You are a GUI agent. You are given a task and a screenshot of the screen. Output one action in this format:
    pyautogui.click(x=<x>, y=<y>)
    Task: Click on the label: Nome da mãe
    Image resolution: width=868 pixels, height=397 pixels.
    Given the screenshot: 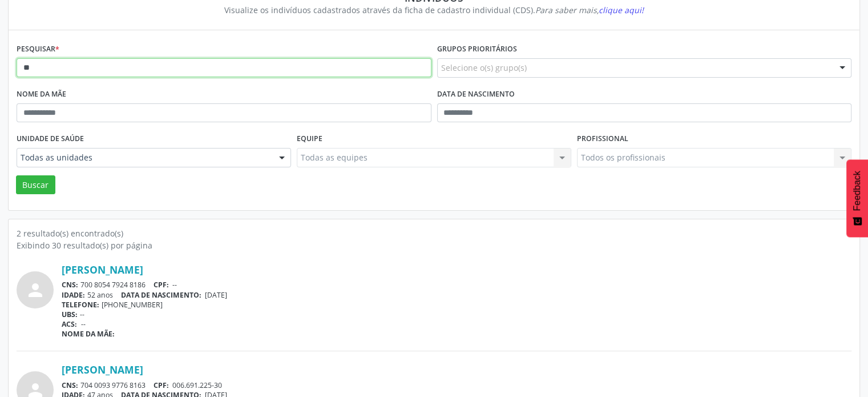 What is the action you would take?
    pyautogui.click(x=41, y=94)
    